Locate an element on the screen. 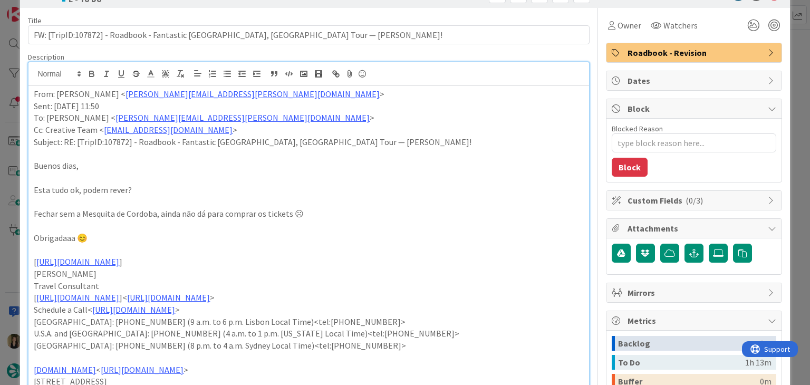  span: Dates is located at coordinates (695, 81).